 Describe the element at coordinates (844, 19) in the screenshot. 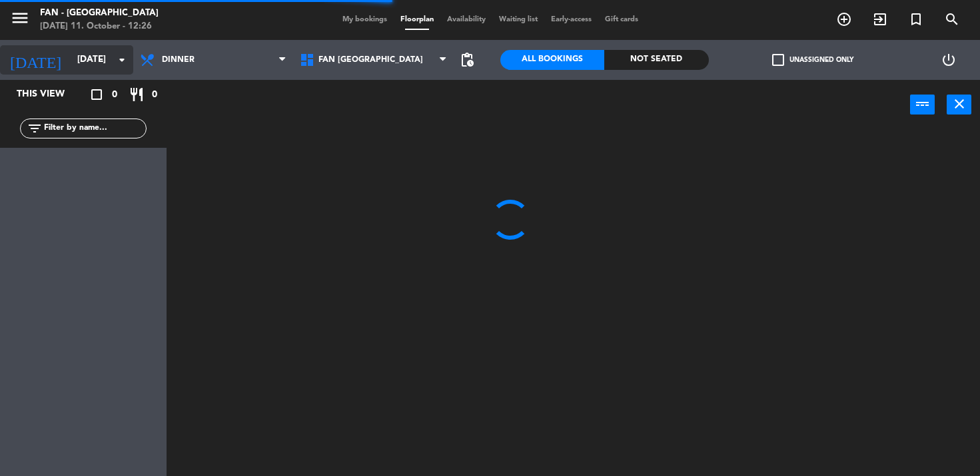

I see `i: add_circle_outline` at that location.